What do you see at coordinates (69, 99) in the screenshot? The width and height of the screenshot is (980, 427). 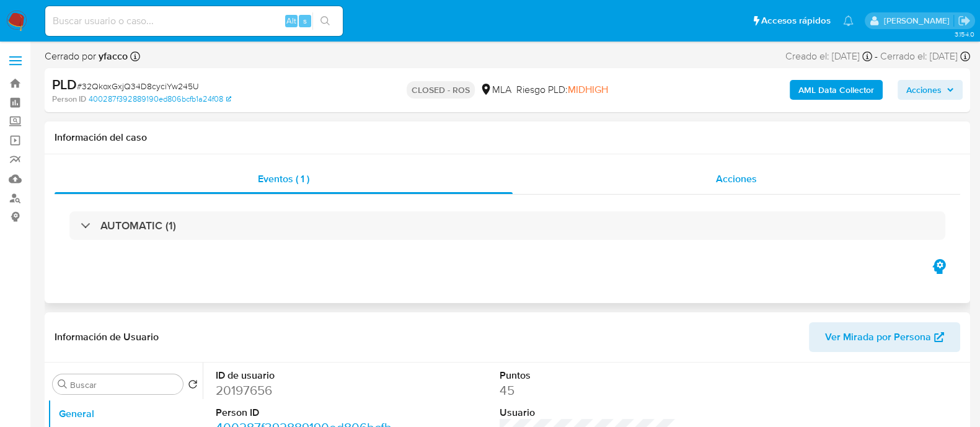 I see `b: Person ID` at bounding box center [69, 99].